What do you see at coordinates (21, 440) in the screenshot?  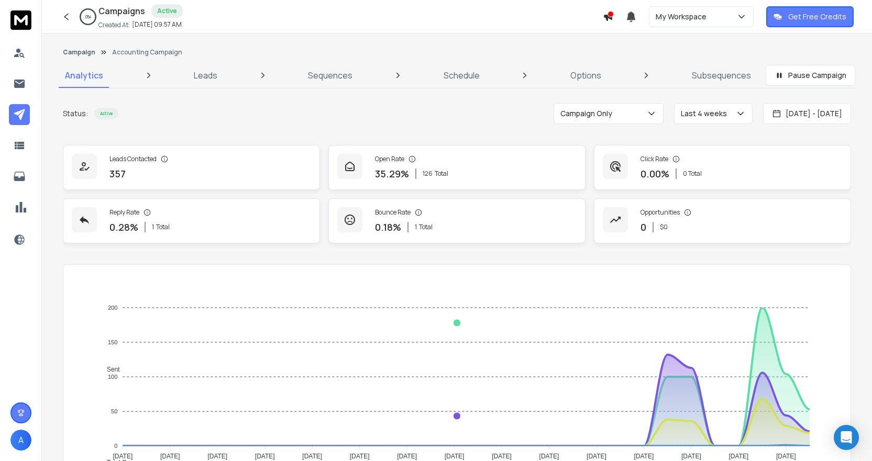 I see `span: A` at bounding box center [21, 440].